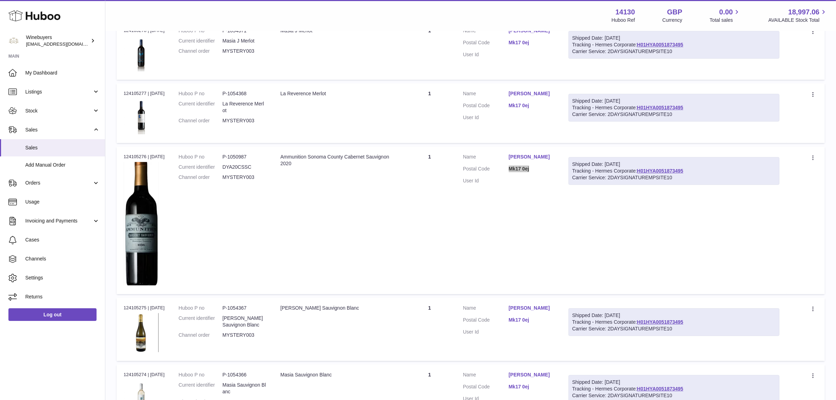 The height and width of the screenshot is (400, 836). What do you see at coordinates (804, 12) in the screenshot?
I see `span: 18,997.06` at bounding box center [804, 12].